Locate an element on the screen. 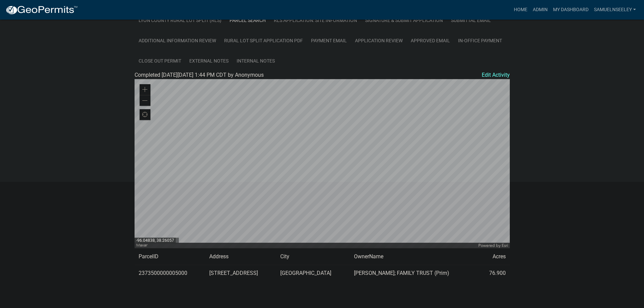 The image size is (644, 308). a: Edit Activity is located at coordinates (496, 75).